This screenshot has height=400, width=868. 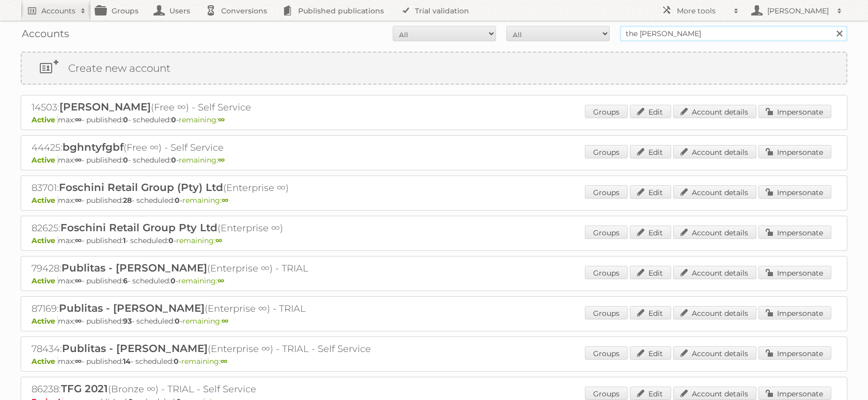 I want to click on h2: 86238: (Bronze ∞) - TRIAL - Self Service, so click(x=212, y=389).